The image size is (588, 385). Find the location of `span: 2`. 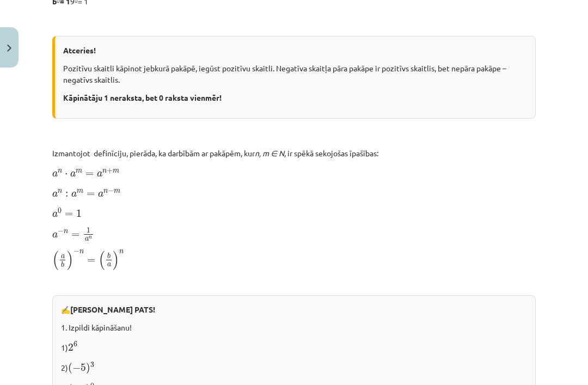

span: 2 is located at coordinates (71, 347).